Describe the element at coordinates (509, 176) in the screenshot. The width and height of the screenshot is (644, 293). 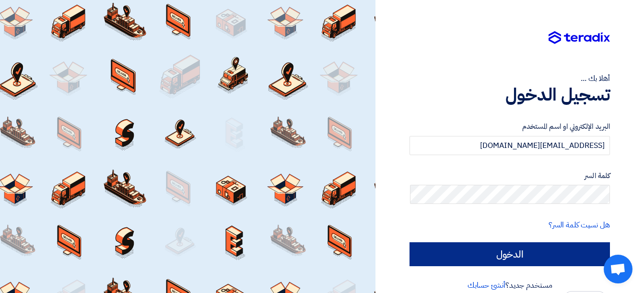
I see `label: كلمة السر` at that location.